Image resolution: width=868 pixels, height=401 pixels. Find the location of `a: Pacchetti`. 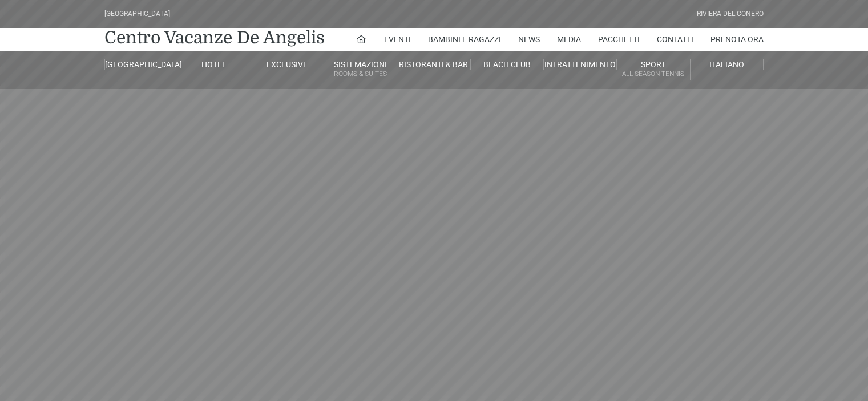

a: Pacchetti is located at coordinates (619, 39).